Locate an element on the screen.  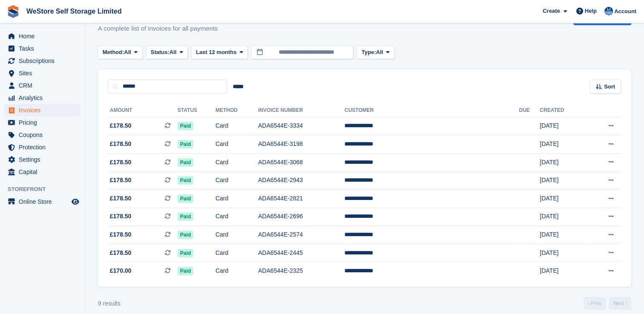
td: ADA6544E-3198 is located at coordinates (301, 144).